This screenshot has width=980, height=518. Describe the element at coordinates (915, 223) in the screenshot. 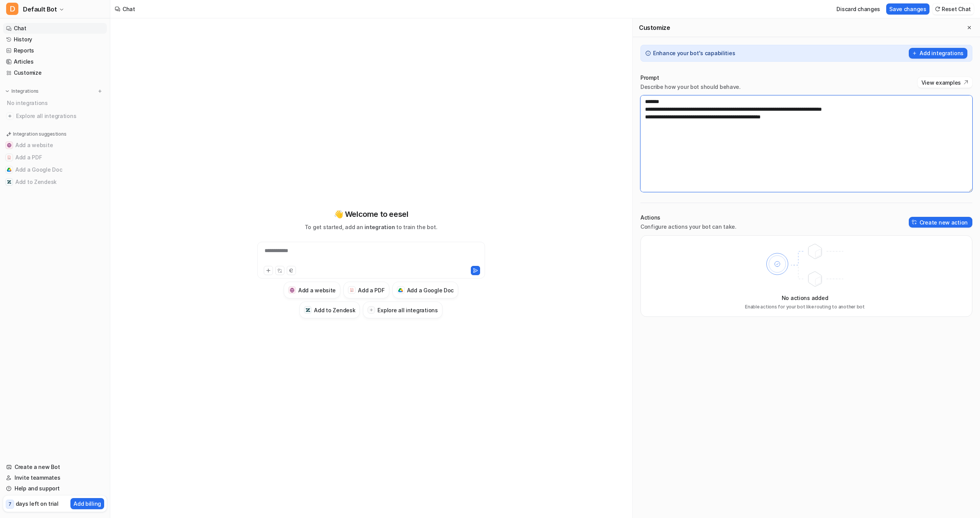

I see `img: create-action-icon.svg` at that location.